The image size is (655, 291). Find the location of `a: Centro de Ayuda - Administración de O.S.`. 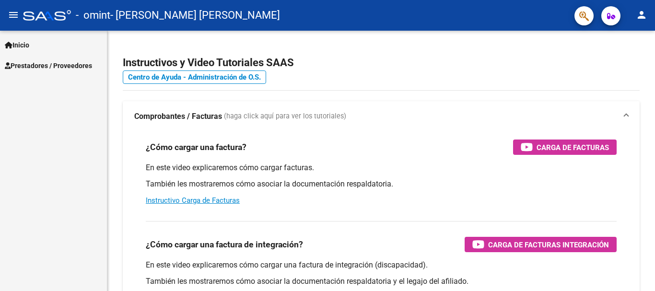

a: Centro de Ayuda - Administración de O.S. is located at coordinates (194, 77).